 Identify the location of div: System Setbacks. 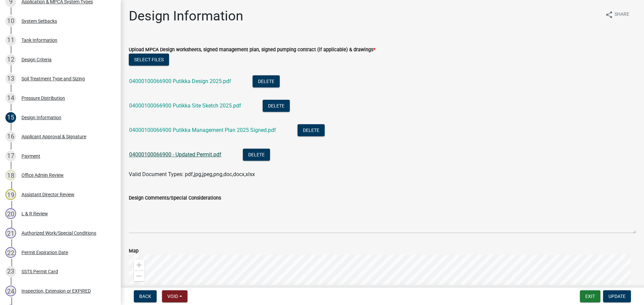
(39, 21).